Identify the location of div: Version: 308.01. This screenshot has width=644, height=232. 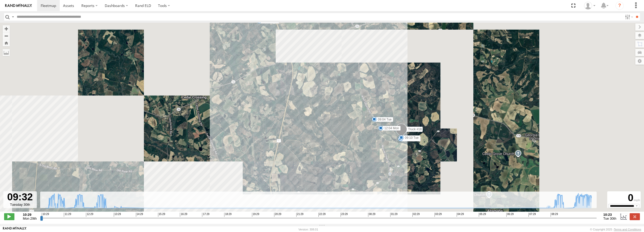
(308, 230).